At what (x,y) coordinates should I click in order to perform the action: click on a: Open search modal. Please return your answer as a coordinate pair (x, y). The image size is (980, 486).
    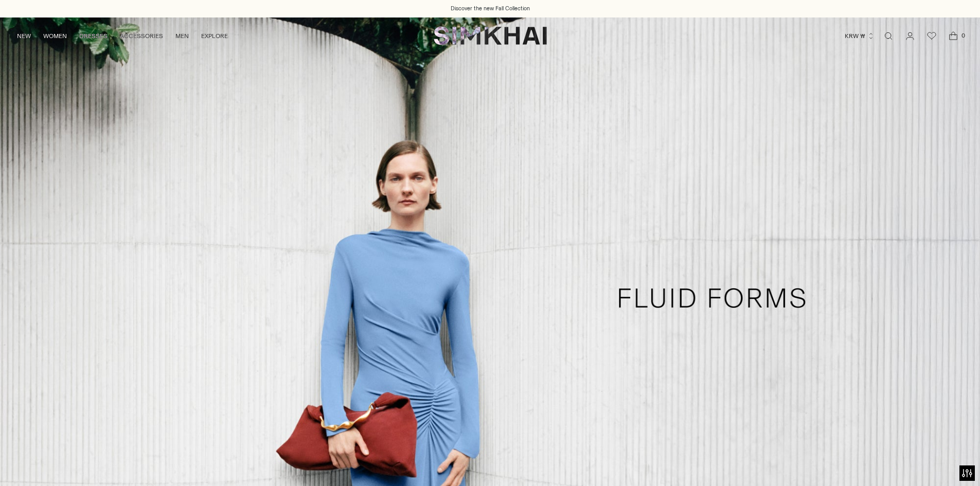
    Looking at the image, I should click on (889, 36).